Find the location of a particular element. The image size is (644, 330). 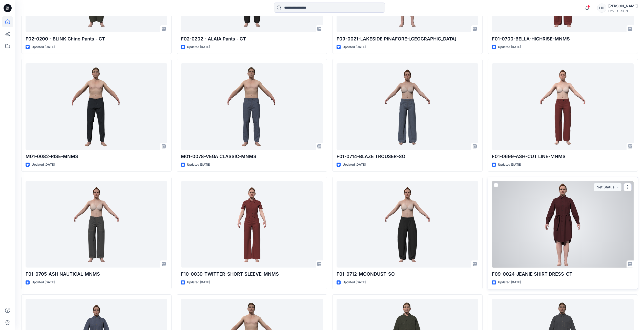

p: F10-0039-TWITTER-SHORT SLEEVE-MNMS is located at coordinates (251, 274).